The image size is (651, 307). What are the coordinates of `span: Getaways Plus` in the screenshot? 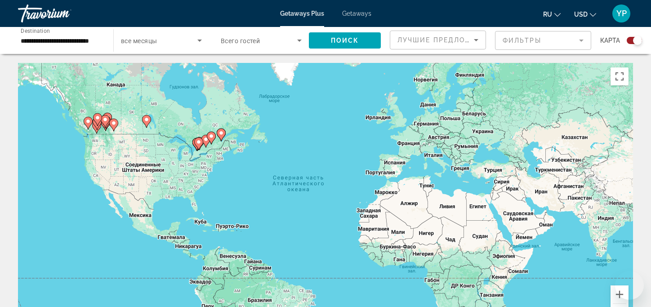 It's located at (302, 13).